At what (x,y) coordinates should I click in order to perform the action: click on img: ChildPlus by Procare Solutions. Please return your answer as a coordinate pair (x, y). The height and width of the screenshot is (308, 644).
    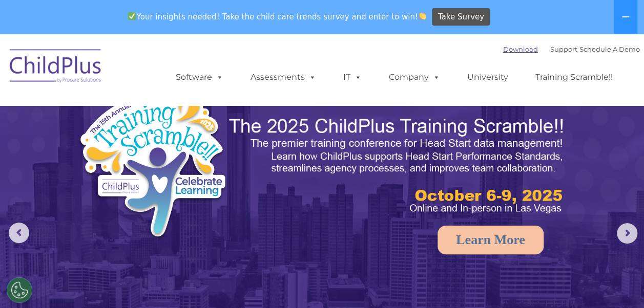
    Looking at the image, I should click on (56, 68).